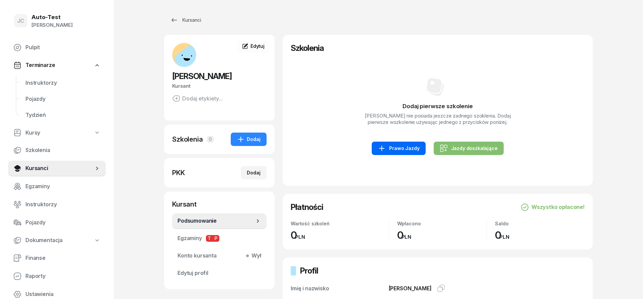 This screenshot has width=643, height=299. What do you see at coordinates (219, 239) in the screenshot?
I see `a: EgzaminyTP` at bounding box center [219, 239].